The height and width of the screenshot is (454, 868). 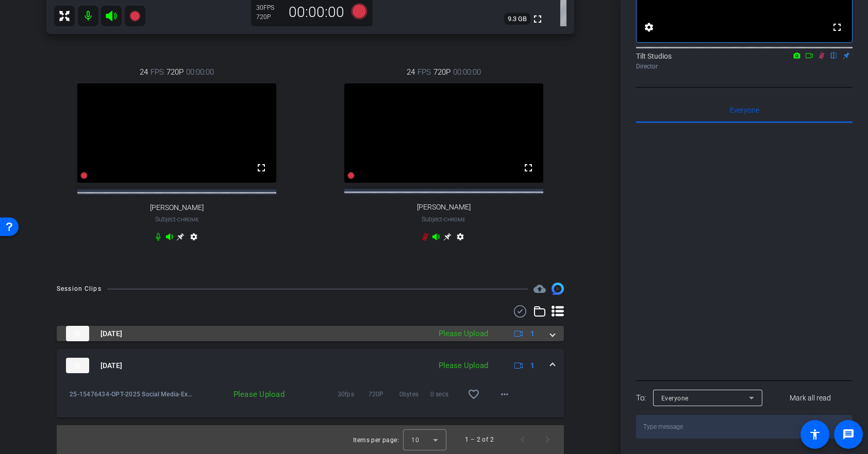 I want to click on span: 0 secs, so click(x=446, y=394).